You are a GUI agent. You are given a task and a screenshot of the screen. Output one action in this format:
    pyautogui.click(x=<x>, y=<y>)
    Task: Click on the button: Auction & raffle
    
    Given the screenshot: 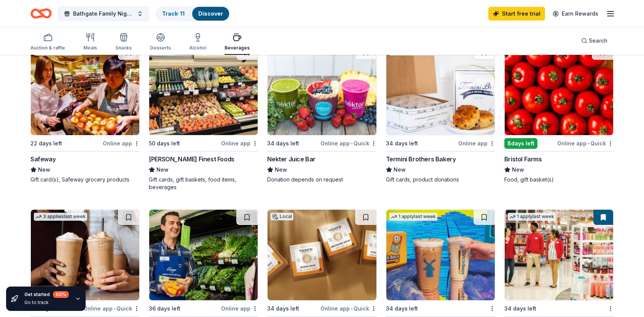 What is the action you would take?
    pyautogui.click(x=48, y=42)
    